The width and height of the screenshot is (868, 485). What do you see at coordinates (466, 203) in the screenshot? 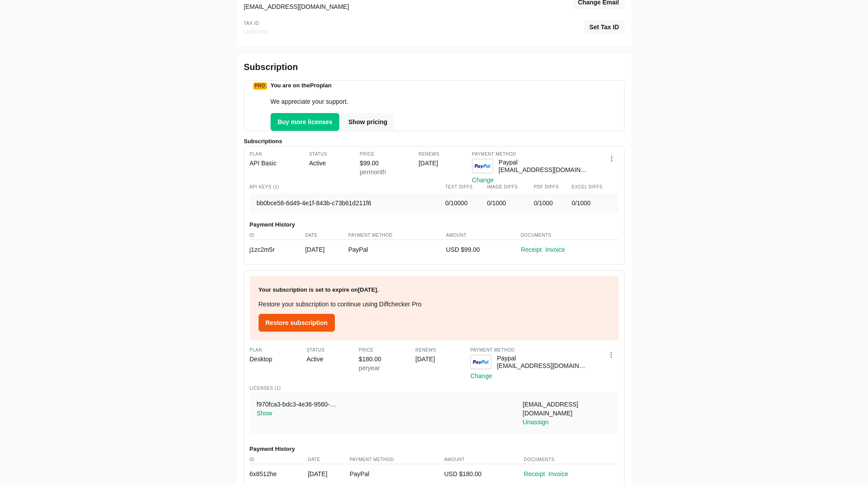
I see `td: 0 / 10000` at bounding box center [466, 203].